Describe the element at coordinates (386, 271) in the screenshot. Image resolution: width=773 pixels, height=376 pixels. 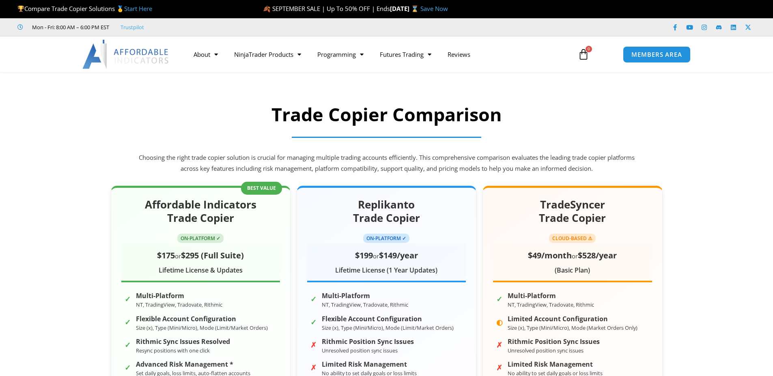
I see `div: Lifetime License (1 Year Updates)` at that location.